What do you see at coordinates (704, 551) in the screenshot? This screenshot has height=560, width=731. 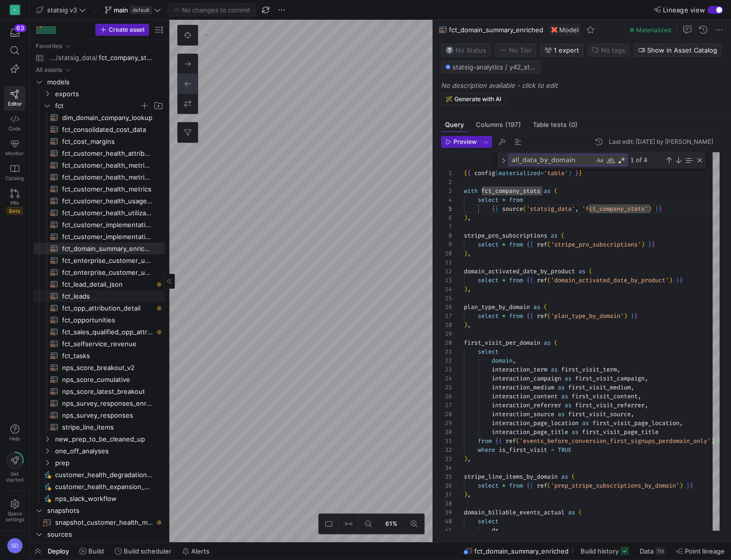 I see `span: Point lineage` at bounding box center [704, 551].